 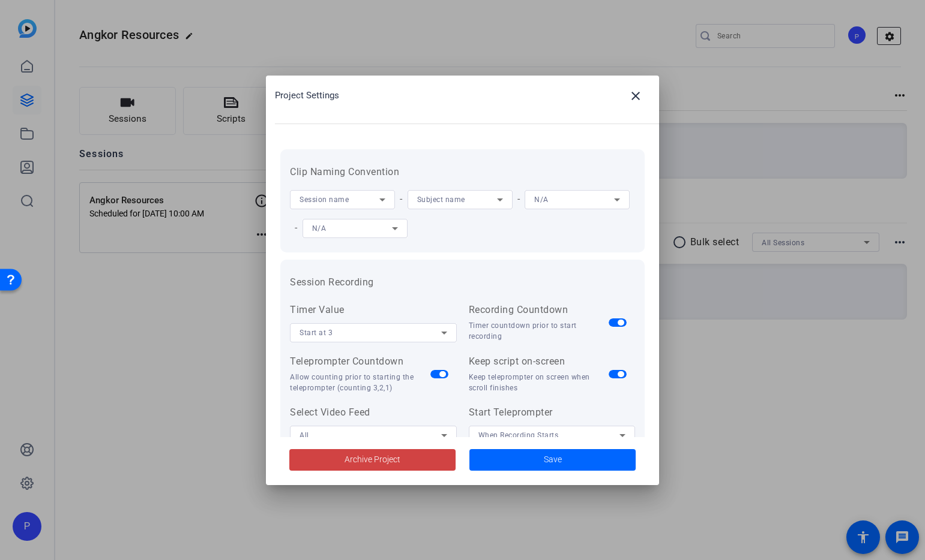 I want to click on div: Timer countdown prior to start recording, so click(x=539, y=331).